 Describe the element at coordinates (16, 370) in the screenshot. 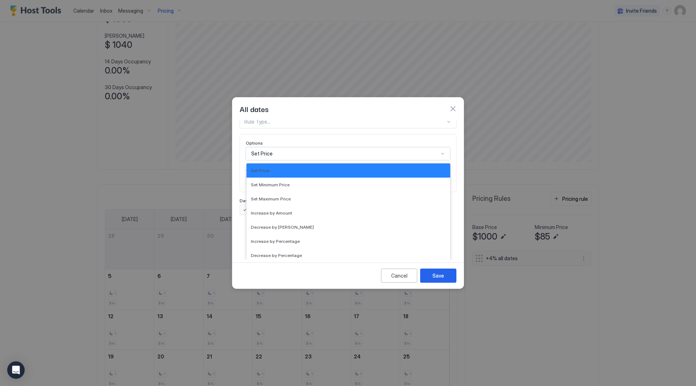

I see `div: Open Intercom Messenger` at that location.